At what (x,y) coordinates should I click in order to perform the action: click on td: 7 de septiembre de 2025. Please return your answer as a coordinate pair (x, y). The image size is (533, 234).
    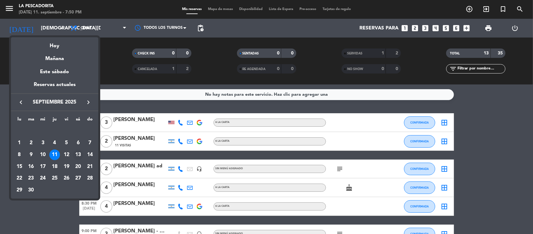
    Looking at the image, I should click on (90, 143).